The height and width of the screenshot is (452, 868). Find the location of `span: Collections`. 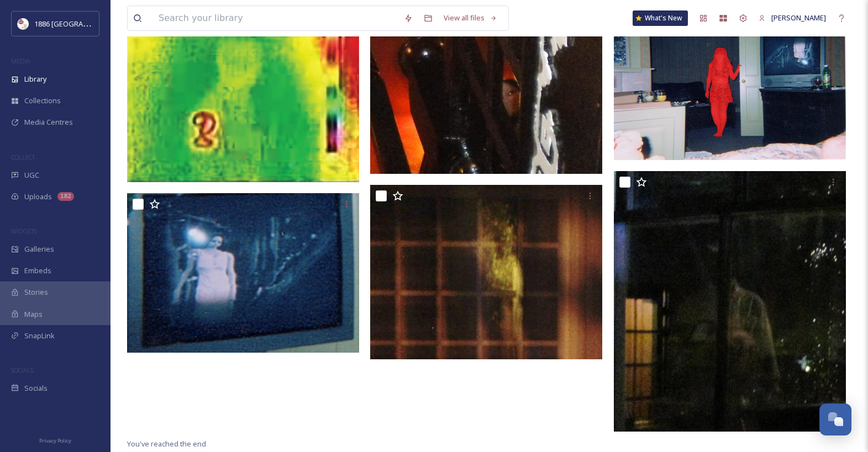

span: Collections is located at coordinates (43, 101).